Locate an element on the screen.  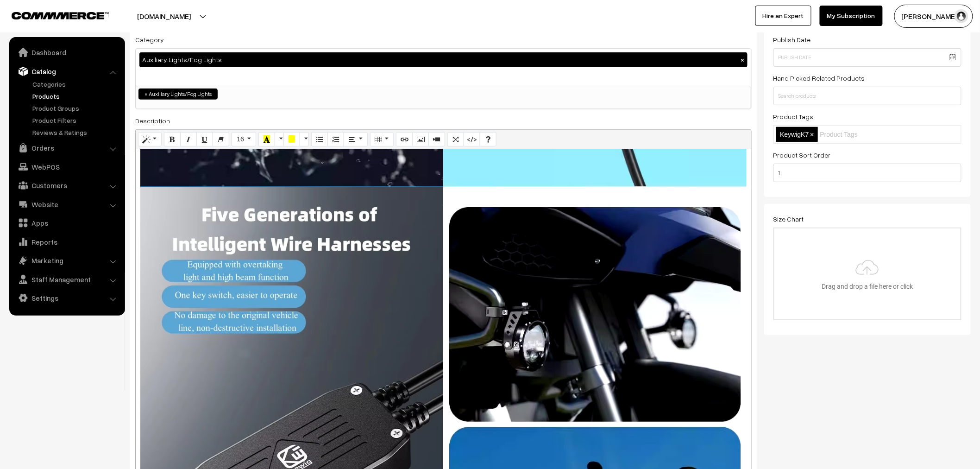
a: Products is located at coordinates (76, 96).